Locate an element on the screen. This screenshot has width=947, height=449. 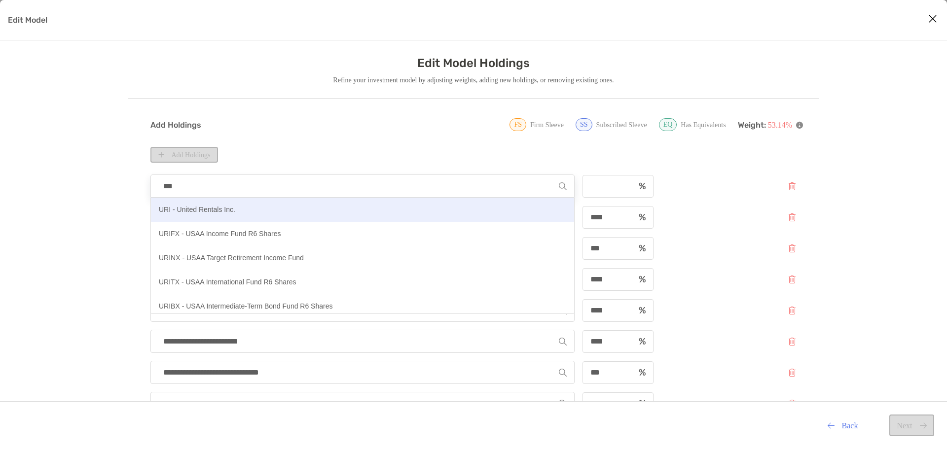
button: URI - United Rentals Inc. is located at coordinates (362, 210).